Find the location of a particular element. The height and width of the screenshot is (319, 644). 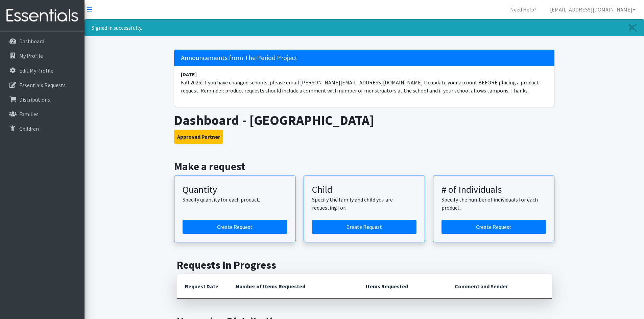

a: Need Help? is located at coordinates (523, 9).